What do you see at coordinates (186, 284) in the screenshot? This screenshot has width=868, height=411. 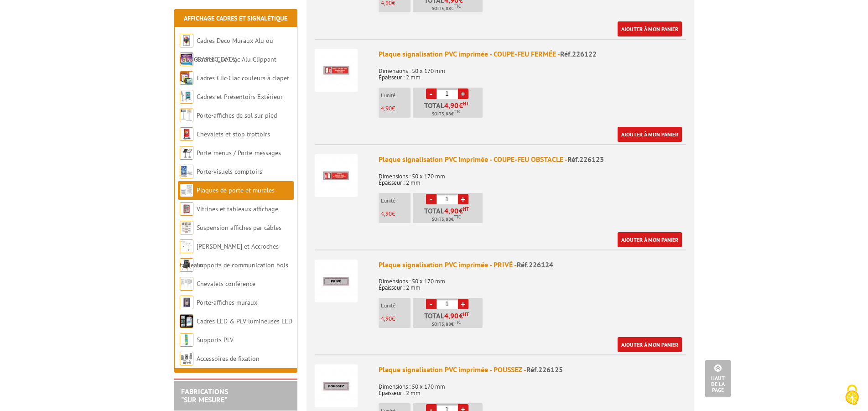 I see `img: Chevalets conférence` at bounding box center [186, 284].